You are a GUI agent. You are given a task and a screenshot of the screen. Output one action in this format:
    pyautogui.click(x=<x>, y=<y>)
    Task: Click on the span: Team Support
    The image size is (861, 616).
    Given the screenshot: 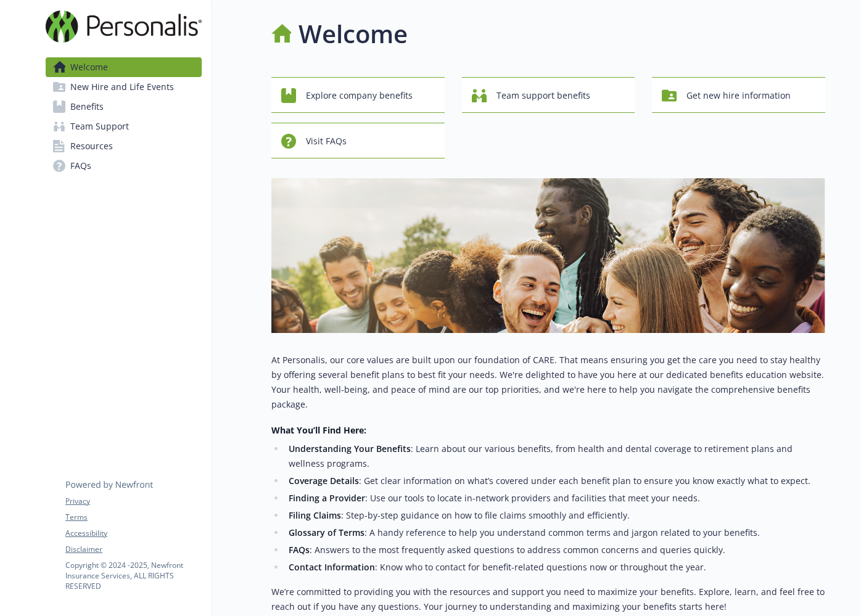 What is the action you would take?
    pyautogui.click(x=100, y=126)
    